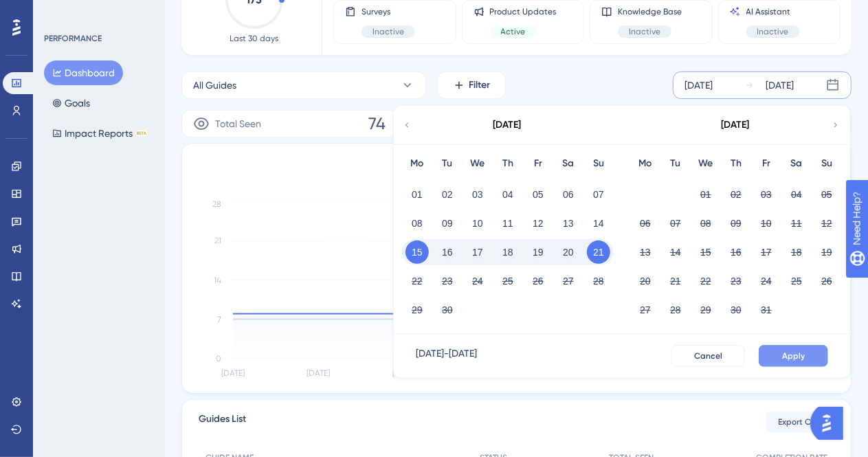 The width and height of the screenshot is (868, 457). What do you see at coordinates (376, 124) in the screenshot?
I see `span: 74` at bounding box center [376, 124].